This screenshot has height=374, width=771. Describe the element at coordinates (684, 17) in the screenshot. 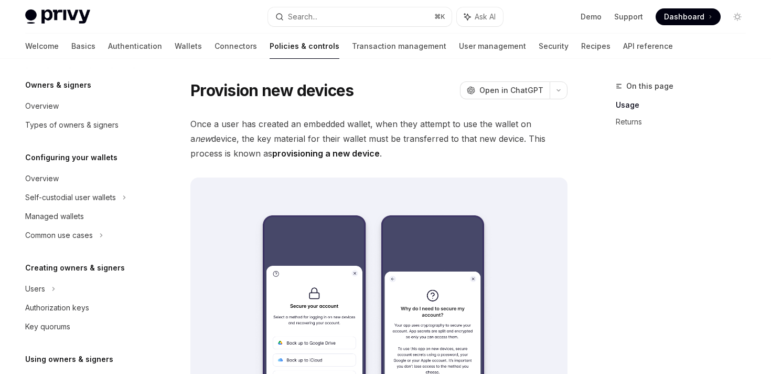

I see `span: Dashboard` at that location.